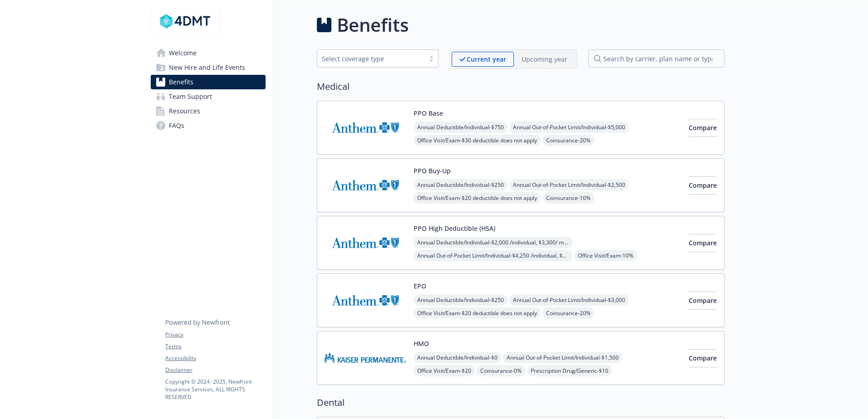  Describe the element at coordinates (208, 96) in the screenshot. I see `a: Team Support` at that location.